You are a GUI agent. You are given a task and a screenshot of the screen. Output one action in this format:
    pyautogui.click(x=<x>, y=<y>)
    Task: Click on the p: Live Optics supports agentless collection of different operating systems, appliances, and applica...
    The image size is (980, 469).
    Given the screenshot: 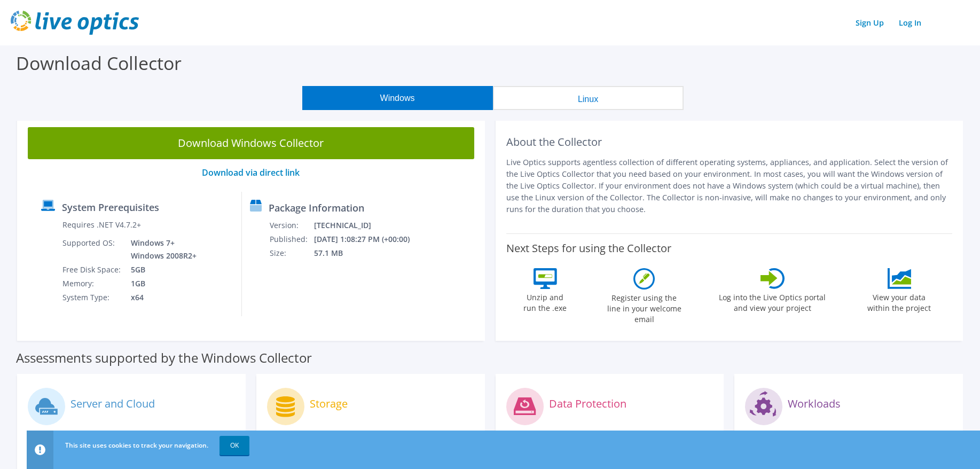 What is the action you would take?
    pyautogui.click(x=729, y=186)
    